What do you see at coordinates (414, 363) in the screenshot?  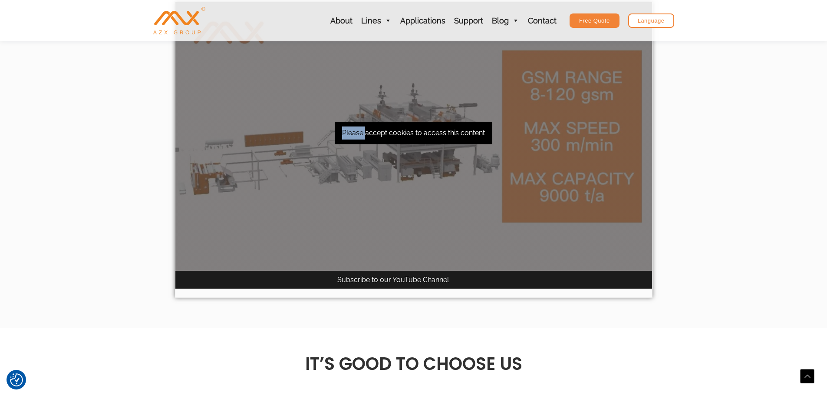 I see `h2: IT’S GOOD TO CHOOSE US` at bounding box center [414, 363].